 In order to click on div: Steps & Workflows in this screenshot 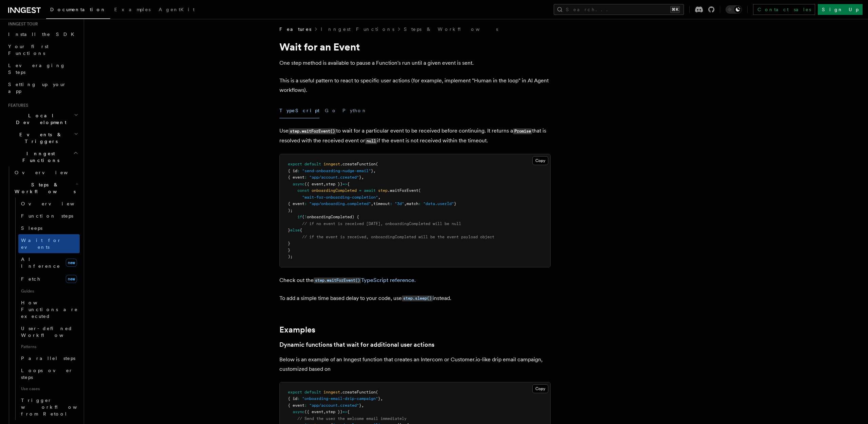, I will do `click(46, 309)`.